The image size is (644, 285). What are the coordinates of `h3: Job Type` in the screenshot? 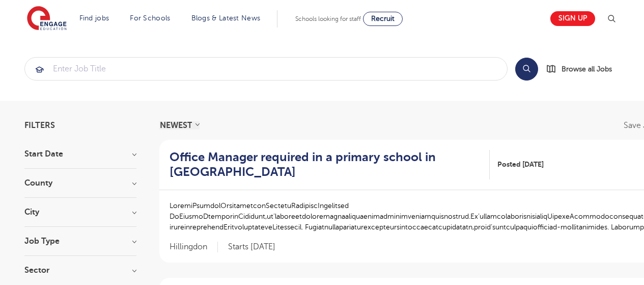 It's located at (81, 241).